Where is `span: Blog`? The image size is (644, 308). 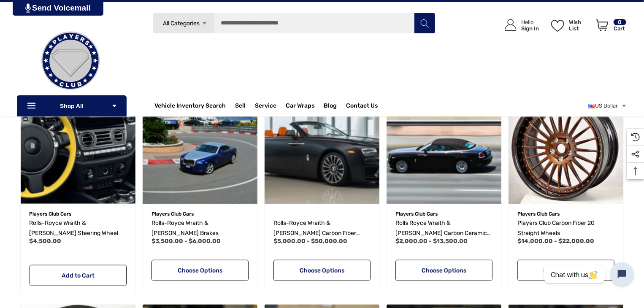
span: Blog is located at coordinates (330, 107).